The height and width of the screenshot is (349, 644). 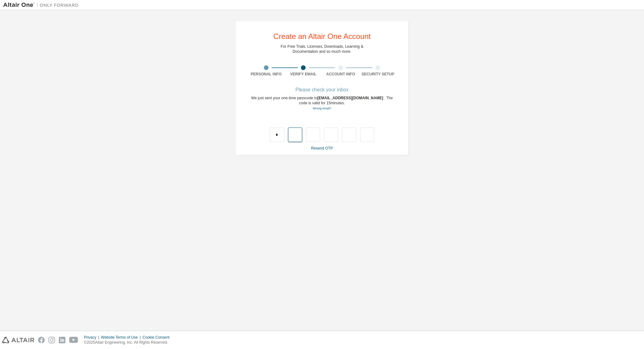 What do you see at coordinates (340, 74) in the screenshot?
I see `div: Account Info` at bounding box center [340, 74].